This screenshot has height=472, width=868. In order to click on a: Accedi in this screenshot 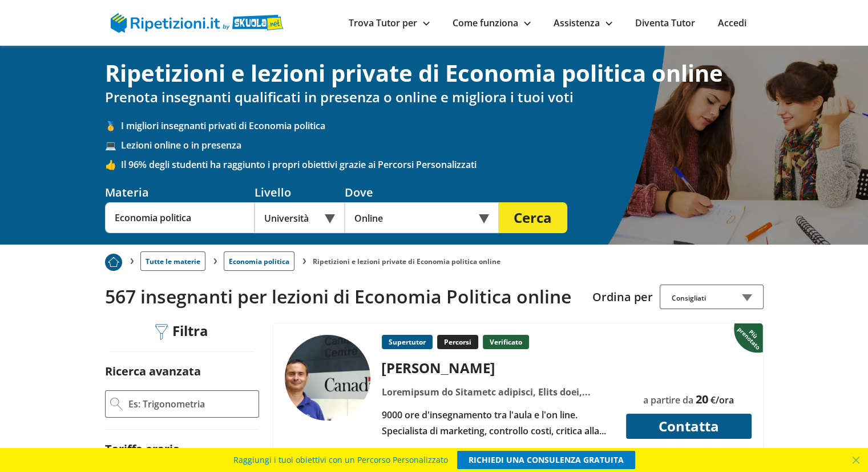, I will do `click(732, 23)`.